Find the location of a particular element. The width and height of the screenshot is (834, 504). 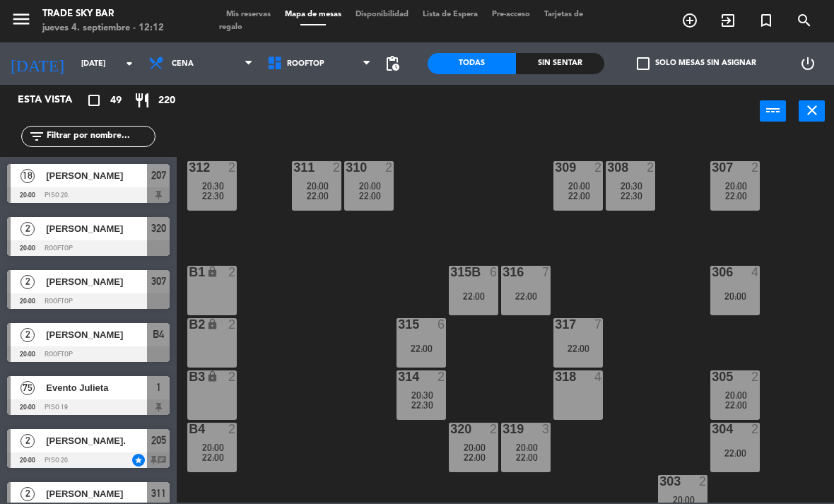

span: check_box_outline_blank is located at coordinates (643, 64).